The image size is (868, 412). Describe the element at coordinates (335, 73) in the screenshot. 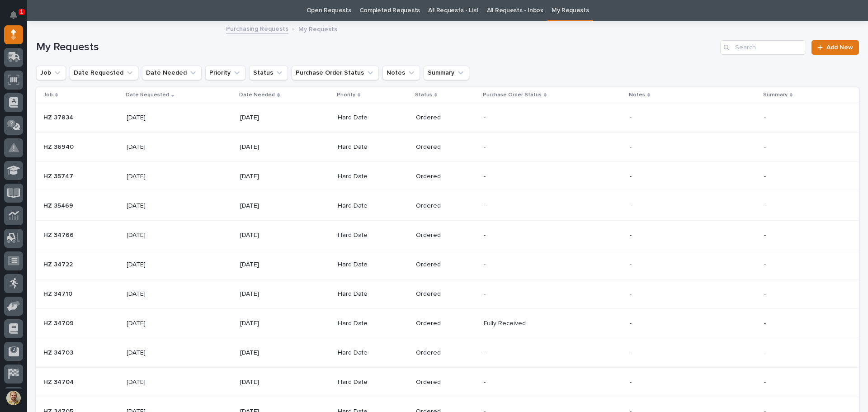

I see `button: Purchase Order Status` at that location.